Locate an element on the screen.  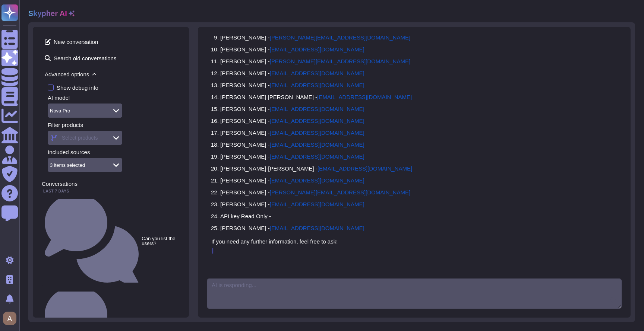
span: New conversation is located at coordinates (111, 41).